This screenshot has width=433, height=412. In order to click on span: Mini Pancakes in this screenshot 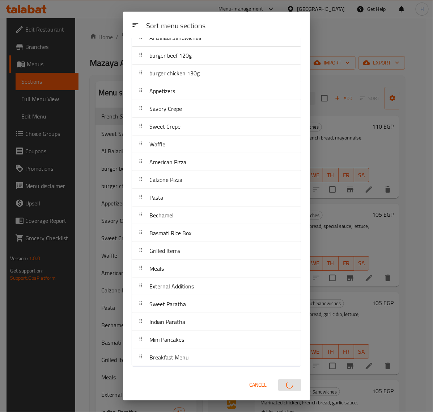, I will do `click(167, 339)`.